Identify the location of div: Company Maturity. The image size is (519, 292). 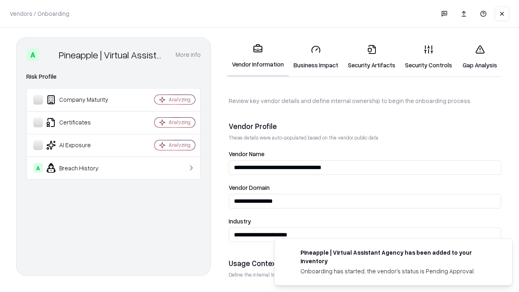
(82, 100).